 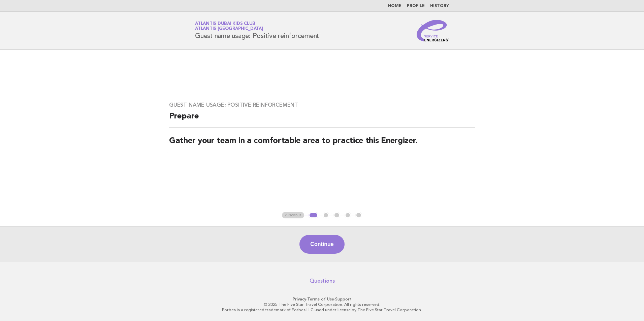 What do you see at coordinates (322, 304) in the screenshot?
I see `p: © 2025 The Five Star Travel Corporation. All rights reserved.` at bounding box center [322, 304].